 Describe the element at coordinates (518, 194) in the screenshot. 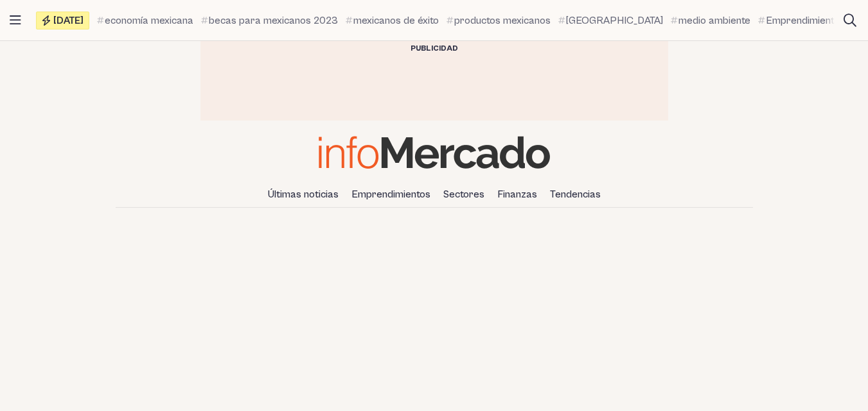

I see `a: Finanzas` at that location.